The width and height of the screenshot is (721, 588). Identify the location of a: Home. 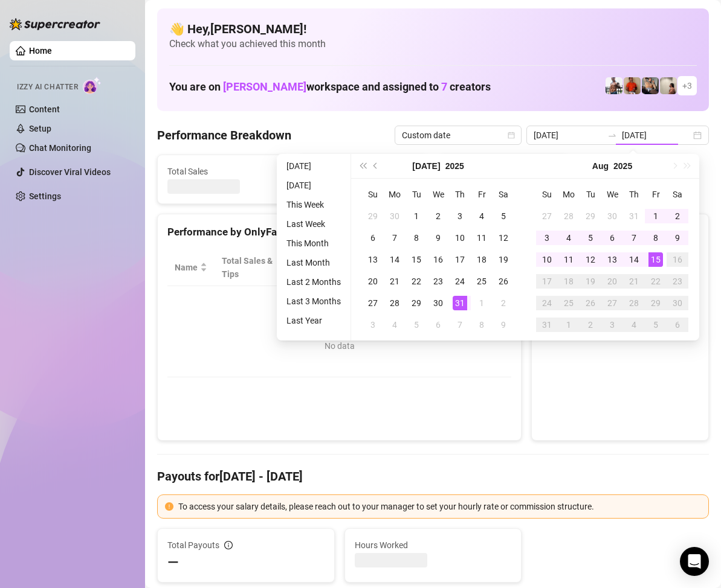
(41, 51).